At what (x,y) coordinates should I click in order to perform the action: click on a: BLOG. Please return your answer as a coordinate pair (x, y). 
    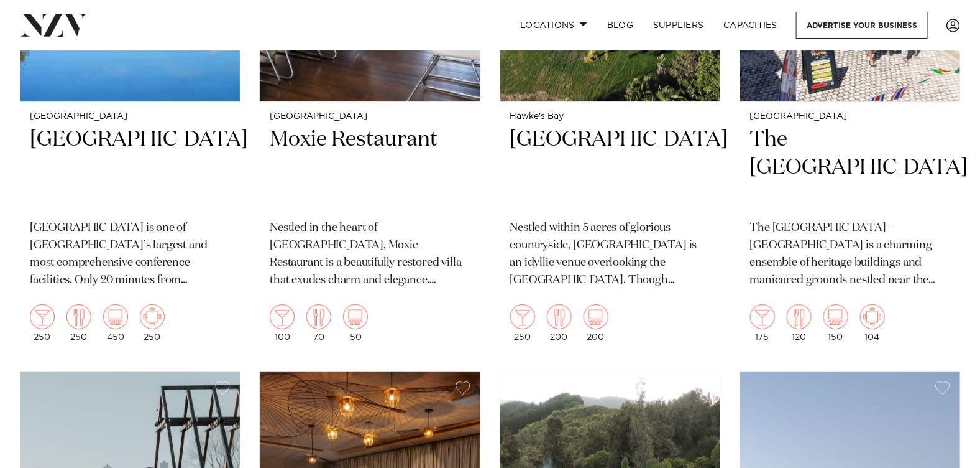
    Looking at the image, I should click on (621, 25).